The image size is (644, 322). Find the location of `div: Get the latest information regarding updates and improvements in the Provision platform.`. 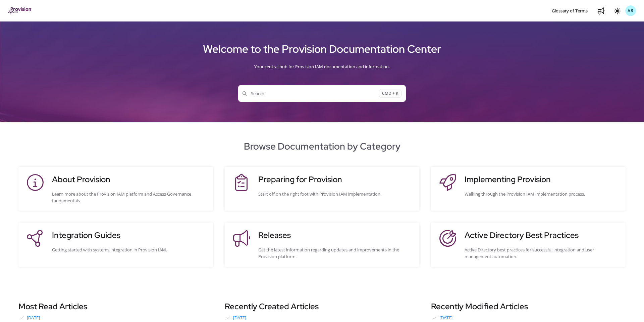

div: Get the latest information regarding updates and improvements in the Provision platform. is located at coordinates (336, 253).